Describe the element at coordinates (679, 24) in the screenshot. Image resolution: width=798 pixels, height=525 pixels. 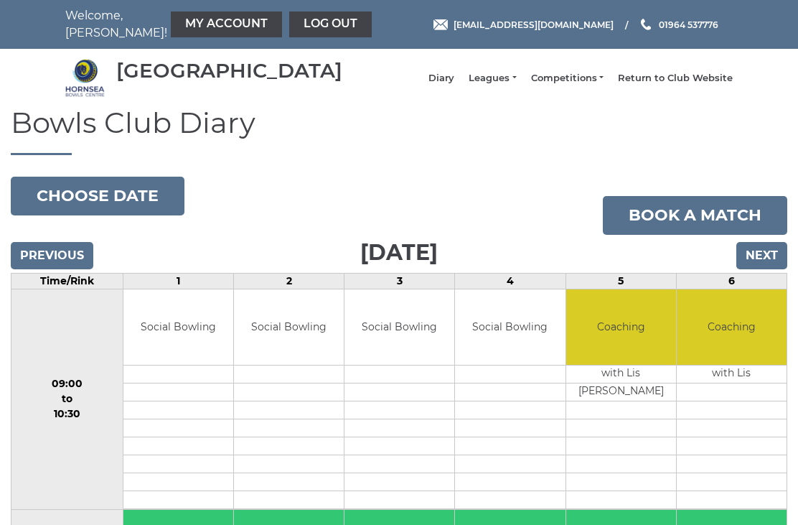
I see `a: Phone us 01964 537776` at that location.